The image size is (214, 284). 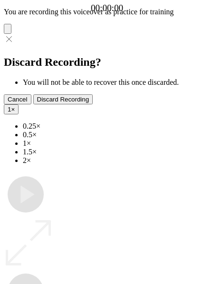 I want to click on a: 00:00:00, so click(x=107, y=8).